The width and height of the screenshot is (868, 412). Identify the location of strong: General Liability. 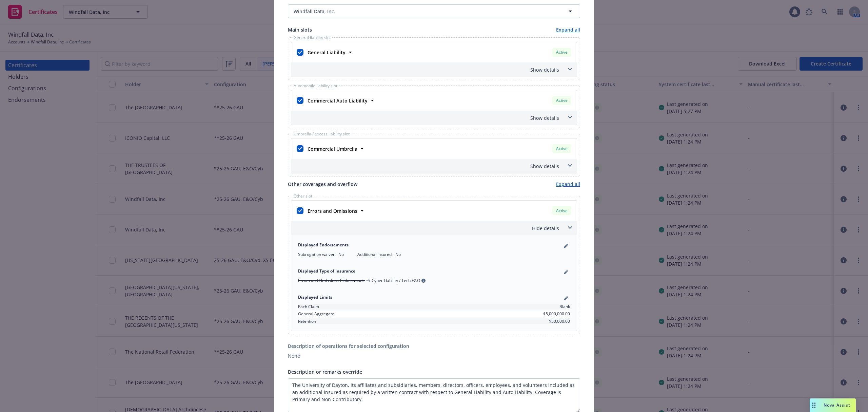
(327, 52).